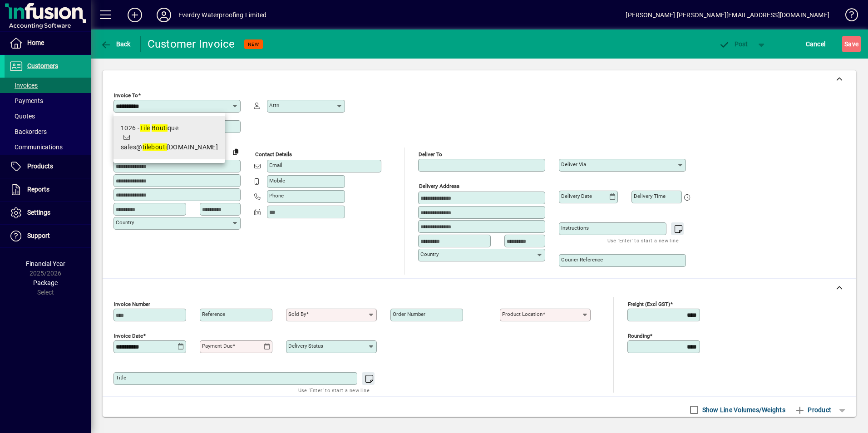 This screenshot has width=868, height=433. Describe the element at coordinates (164, 15) in the screenshot. I see `button: Profile` at that location.